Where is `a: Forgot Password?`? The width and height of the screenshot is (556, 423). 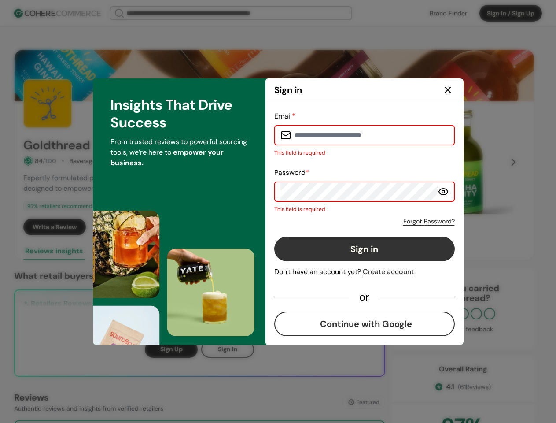 a: Forgot Password? is located at coordinates (429, 221).